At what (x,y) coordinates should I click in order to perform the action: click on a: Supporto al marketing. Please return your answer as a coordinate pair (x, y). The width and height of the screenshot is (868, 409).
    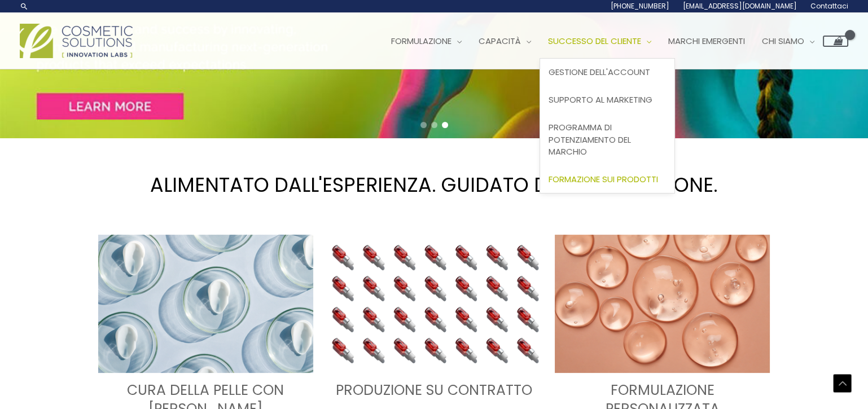
    Looking at the image, I should click on (607, 100).